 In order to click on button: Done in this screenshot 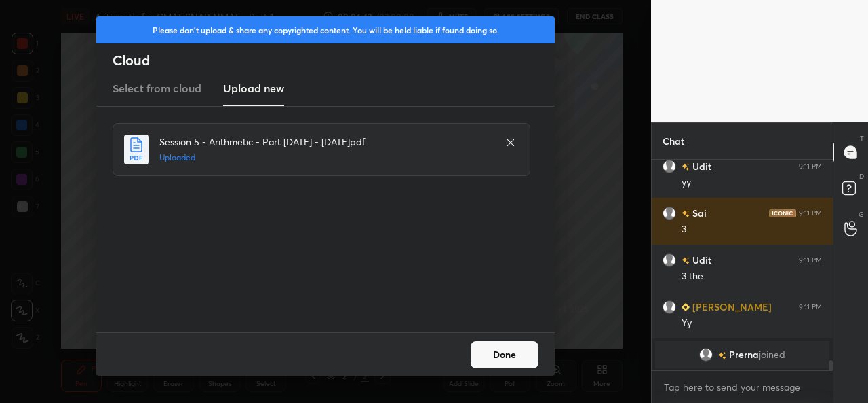, I will do `click(505, 354)`.